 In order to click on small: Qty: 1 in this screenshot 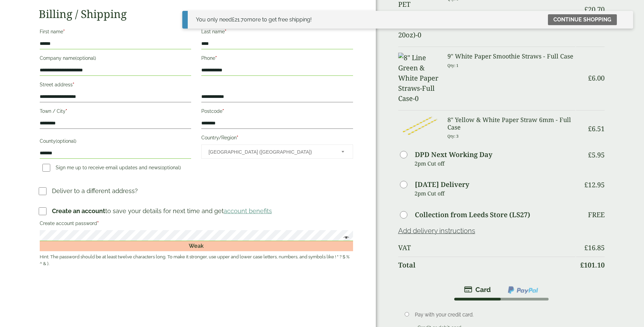, I will do `click(453, 65)`.